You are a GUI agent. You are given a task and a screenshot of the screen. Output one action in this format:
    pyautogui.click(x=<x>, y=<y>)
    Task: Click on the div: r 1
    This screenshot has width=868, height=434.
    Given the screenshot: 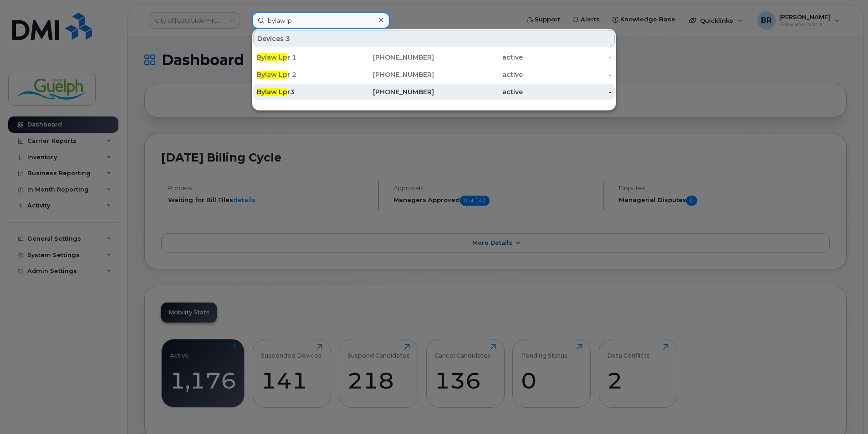 What is the action you would take?
    pyautogui.click(x=301, y=57)
    